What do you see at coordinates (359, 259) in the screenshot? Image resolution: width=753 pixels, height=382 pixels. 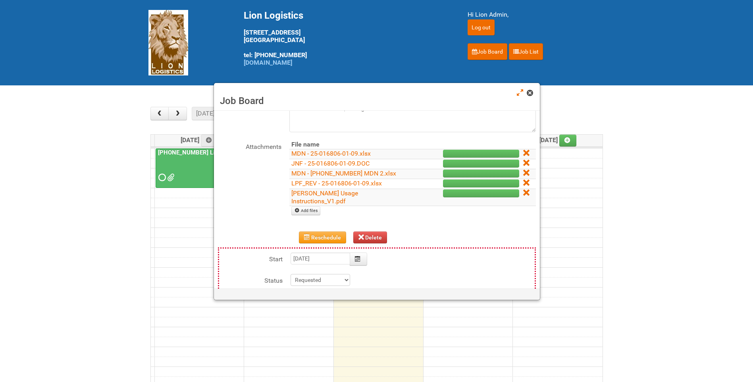 I see `button: Calendar` at bounding box center [359, 259].